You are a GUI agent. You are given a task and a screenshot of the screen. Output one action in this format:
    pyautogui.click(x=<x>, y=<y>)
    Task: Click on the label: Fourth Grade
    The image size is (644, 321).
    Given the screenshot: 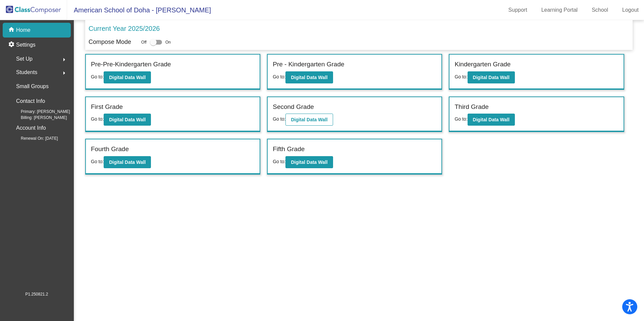 What is the action you would take?
    pyautogui.click(x=110, y=149)
    